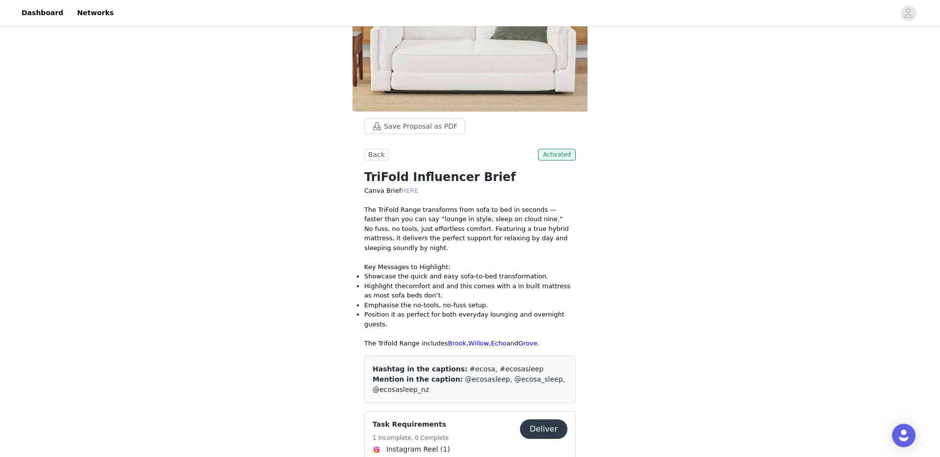 Image resolution: width=940 pixels, height=457 pixels. What do you see at coordinates (470, 177) in the screenshot?
I see `h1: TriFold Influencer Brief` at bounding box center [470, 177].